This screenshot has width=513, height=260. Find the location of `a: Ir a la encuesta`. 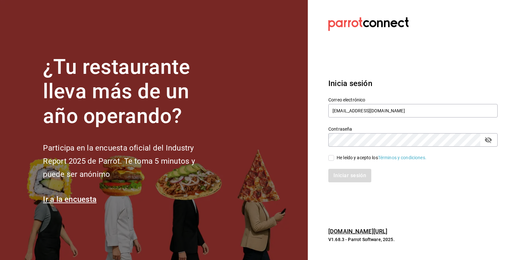

a: Ir a la encuesta is located at coordinates (70, 199).